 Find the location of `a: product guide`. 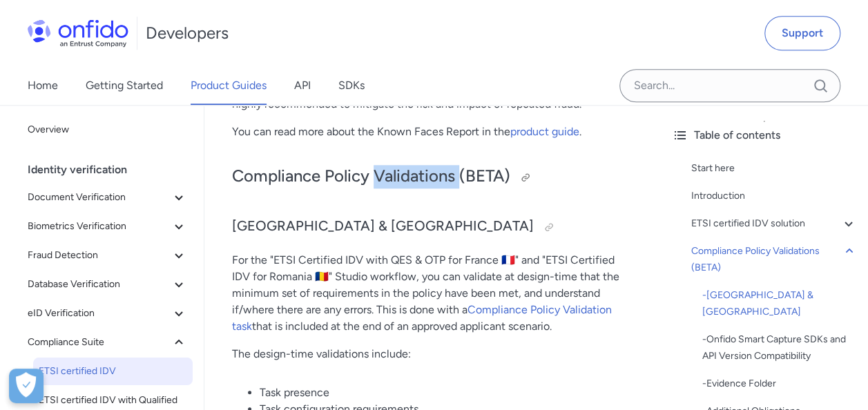

a: product guide is located at coordinates (544, 131).